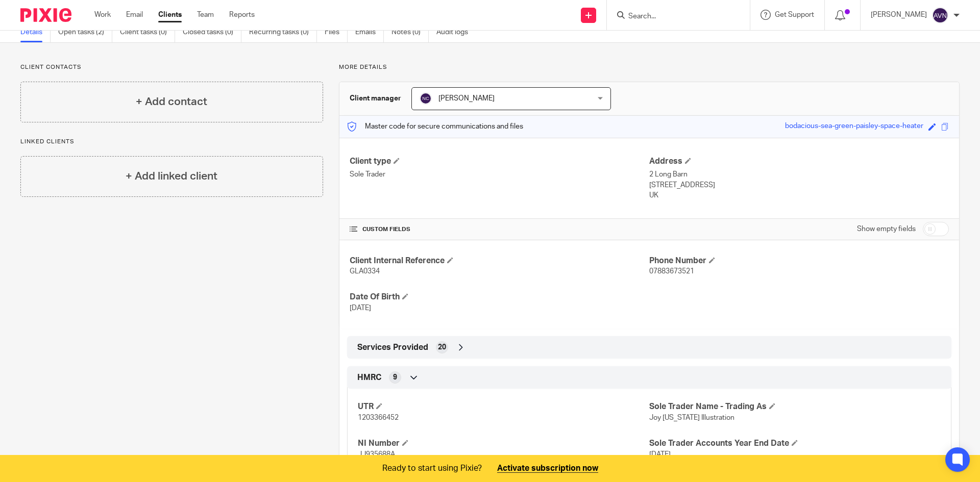 The width and height of the screenshot is (980, 482). What do you see at coordinates (172, 102) in the screenshot?
I see `h4: + Add contact` at bounding box center [172, 102].